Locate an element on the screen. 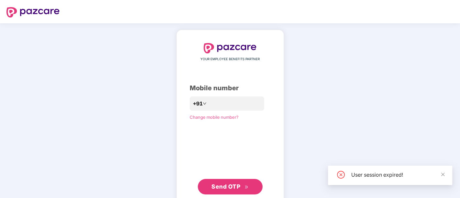 The height and width of the screenshot is (198, 460). span: YOUR EMPLOYEE BENEFITS PARTNER is located at coordinates (230, 59).